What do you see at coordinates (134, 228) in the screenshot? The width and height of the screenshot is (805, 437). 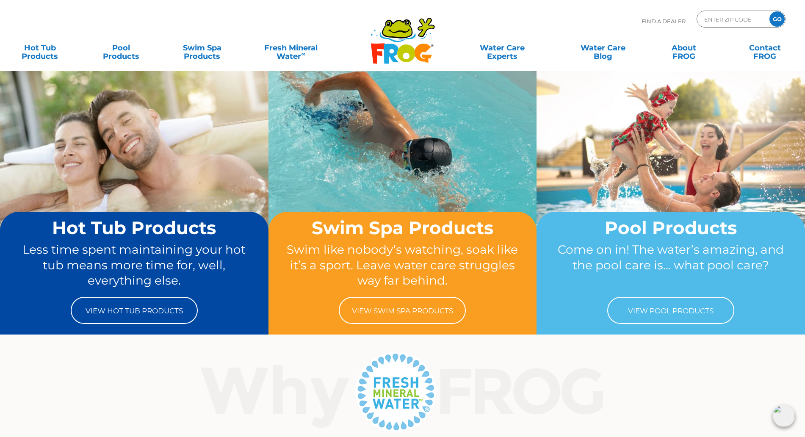 I see `h2: Hot Tub Products` at bounding box center [134, 228].